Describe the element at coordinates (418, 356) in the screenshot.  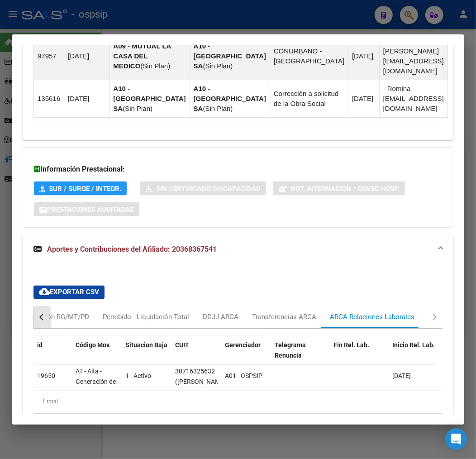
I see `datatable-header-cell: Inicio Rel. Lab.` at that location.